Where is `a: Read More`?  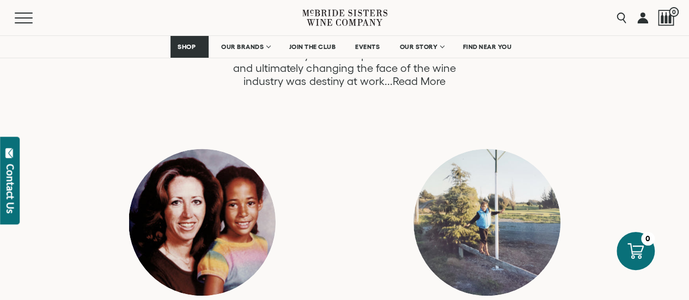 a: Read More is located at coordinates (419, 81).